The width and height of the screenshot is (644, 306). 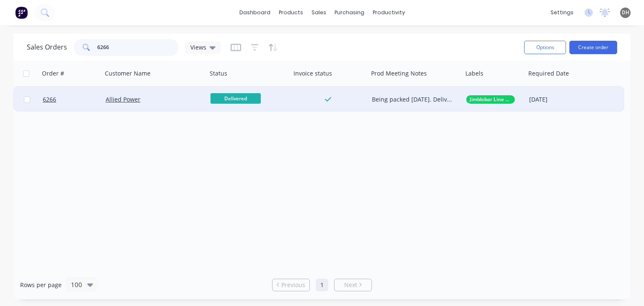 I want to click on div: Prod Meeting Notes, so click(x=399, y=74).